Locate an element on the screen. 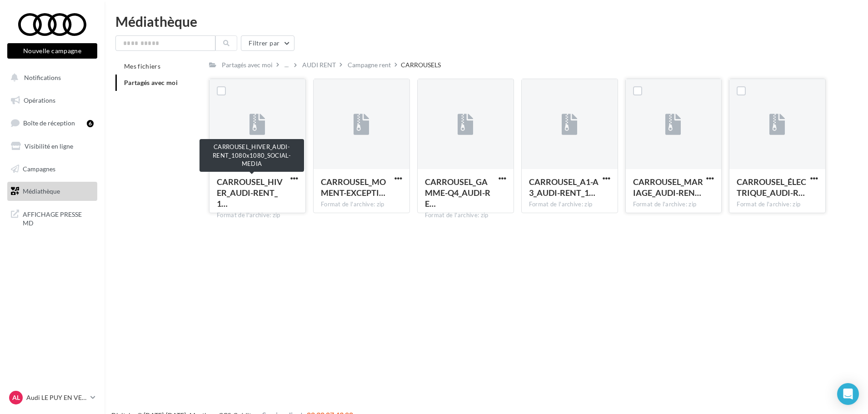 This screenshot has height=414, width=868. a: Campagnes is located at coordinates (52, 169).